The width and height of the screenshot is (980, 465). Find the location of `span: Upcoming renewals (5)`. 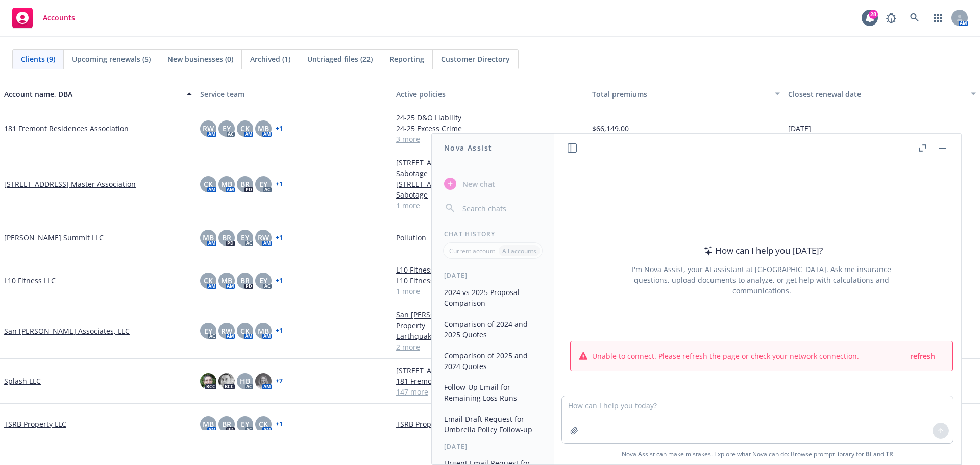

span: Upcoming renewals (5) is located at coordinates (111, 58).